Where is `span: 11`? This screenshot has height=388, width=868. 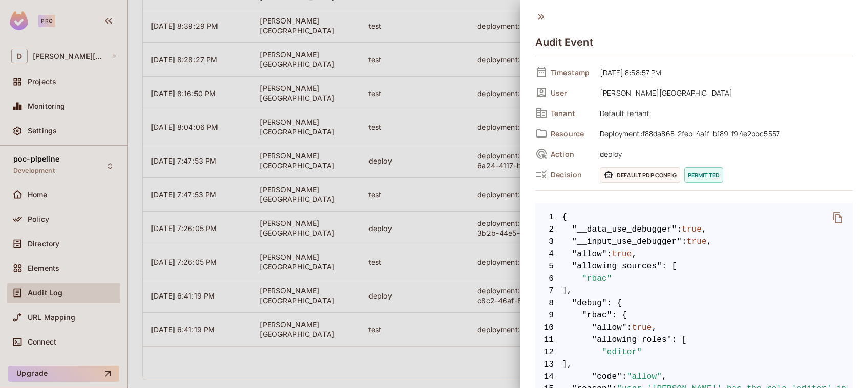 span: 11 is located at coordinates (548, 340).